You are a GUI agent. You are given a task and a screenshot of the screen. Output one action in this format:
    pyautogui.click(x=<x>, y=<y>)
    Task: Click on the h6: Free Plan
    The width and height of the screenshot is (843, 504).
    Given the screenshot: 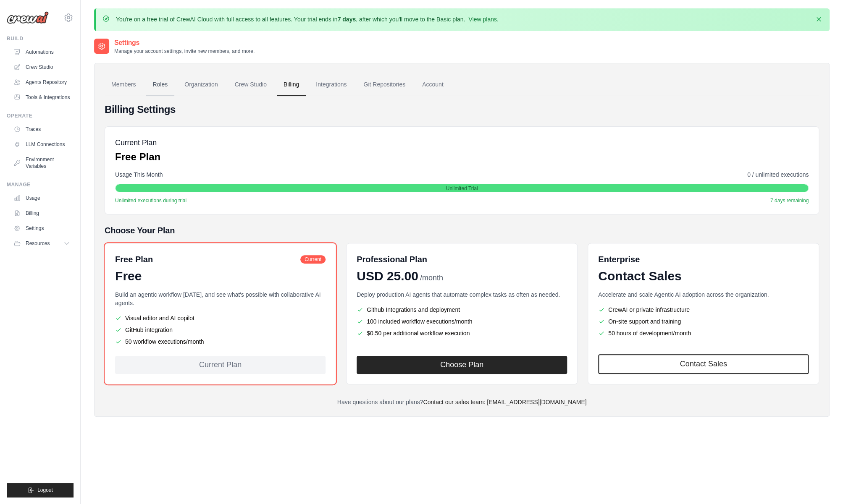 What is the action you would take?
    pyautogui.click(x=134, y=260)
    